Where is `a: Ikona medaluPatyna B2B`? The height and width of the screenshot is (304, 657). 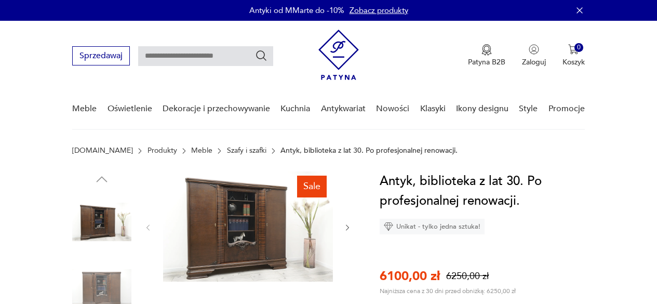
a: Ikona medaluPatyna B2B is located at coordinates (486, 56).